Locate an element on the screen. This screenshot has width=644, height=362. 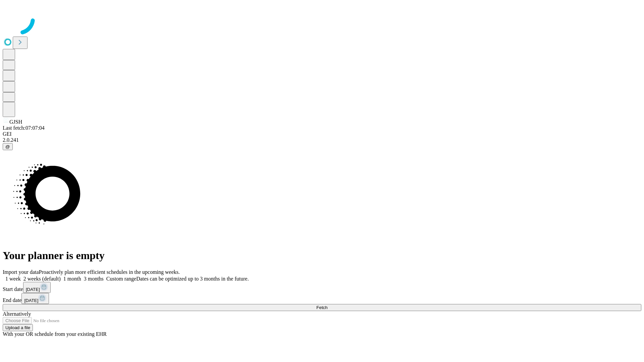
span: GJSH is located at coordinates (16, 122).